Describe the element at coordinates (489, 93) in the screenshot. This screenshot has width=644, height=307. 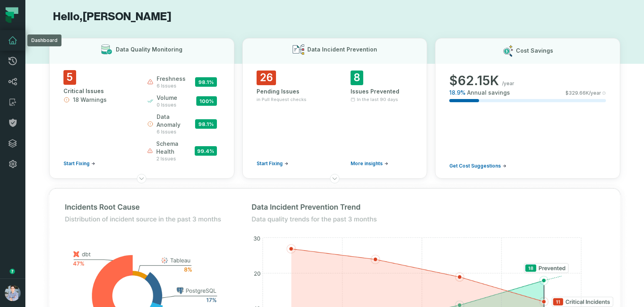
I see `span: Annual savings` at that location.